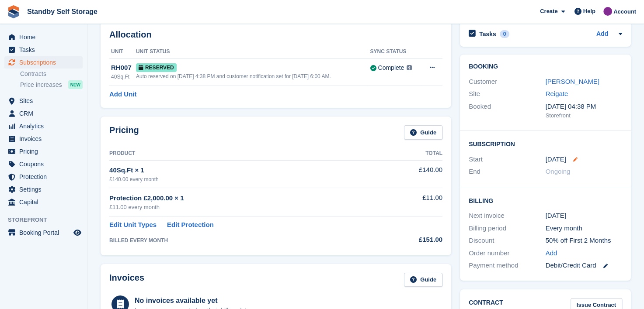  What do you see at coordinates (608, 11) in the screenshot?
I see `img: Sue Ford` at bounding box center [608, 11].